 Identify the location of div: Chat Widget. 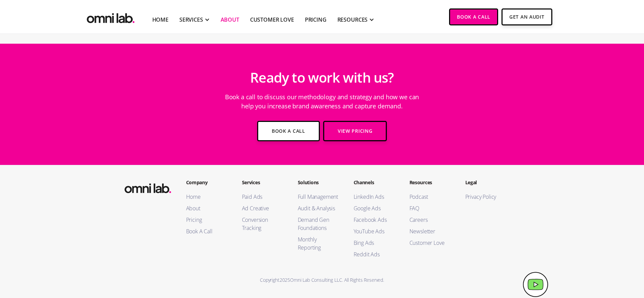
(583, 258).